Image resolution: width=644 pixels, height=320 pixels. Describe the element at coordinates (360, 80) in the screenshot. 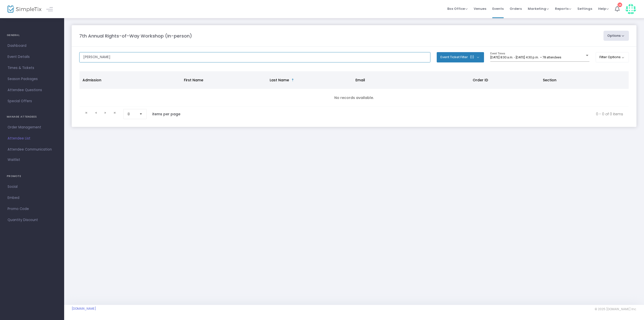

I see `span: Email` at that location.